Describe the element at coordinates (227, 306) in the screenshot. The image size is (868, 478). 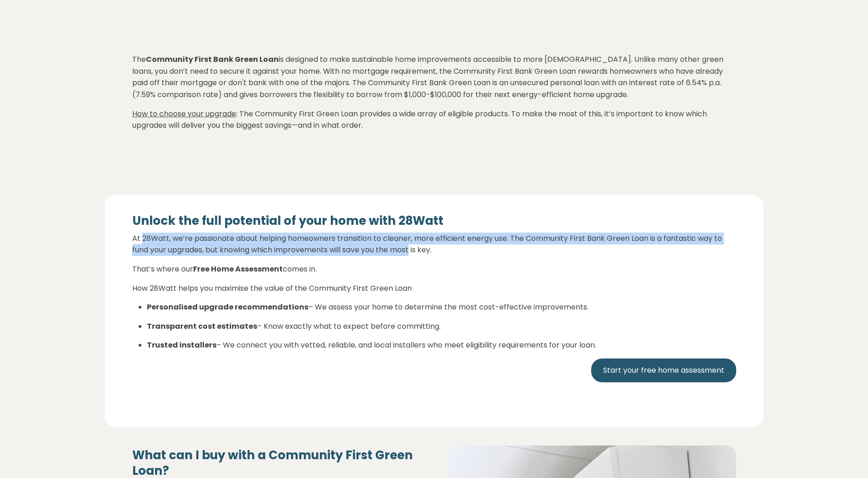
I see `strong: Personalised upgrade recommendations` at that location.